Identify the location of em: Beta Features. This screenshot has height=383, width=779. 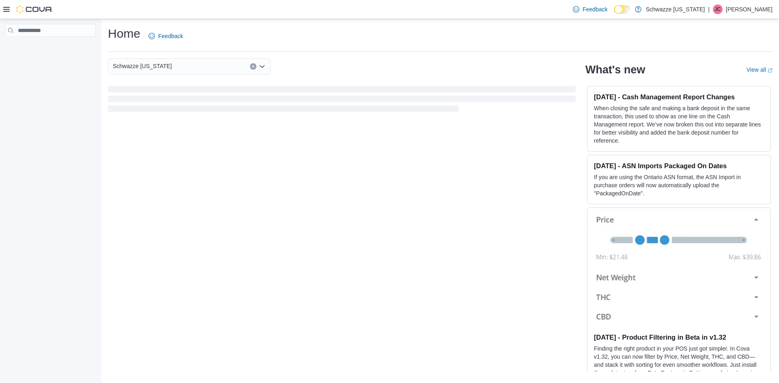
(665, 373).